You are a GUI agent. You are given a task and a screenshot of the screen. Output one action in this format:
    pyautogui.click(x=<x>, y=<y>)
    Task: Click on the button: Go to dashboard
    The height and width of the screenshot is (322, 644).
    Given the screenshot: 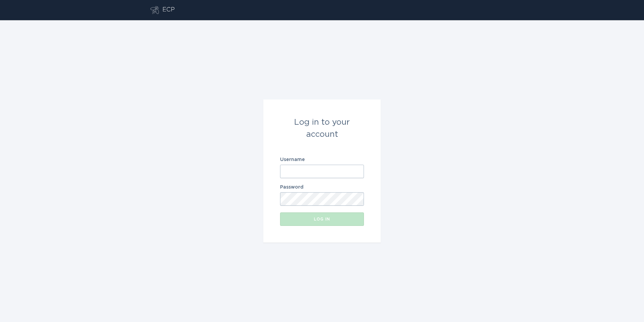 What is the action you would take?
    pyautogui.click(x=155, y=10)
    